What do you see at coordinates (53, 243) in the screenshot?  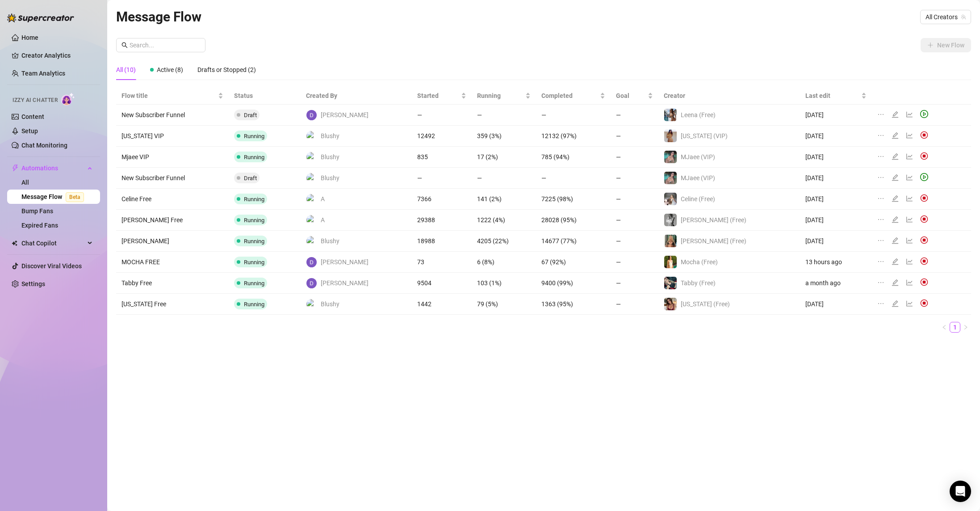 I see `span: Chat Copilot` at bounding box center [53, 243].